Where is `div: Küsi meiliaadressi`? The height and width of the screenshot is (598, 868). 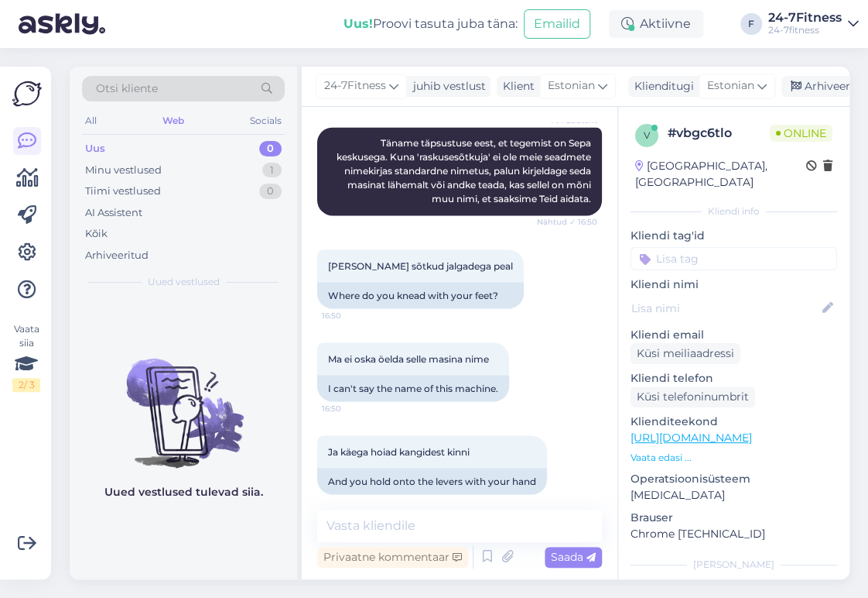 div: Küsi meiliaadressi is located at coordinates (685, 353).